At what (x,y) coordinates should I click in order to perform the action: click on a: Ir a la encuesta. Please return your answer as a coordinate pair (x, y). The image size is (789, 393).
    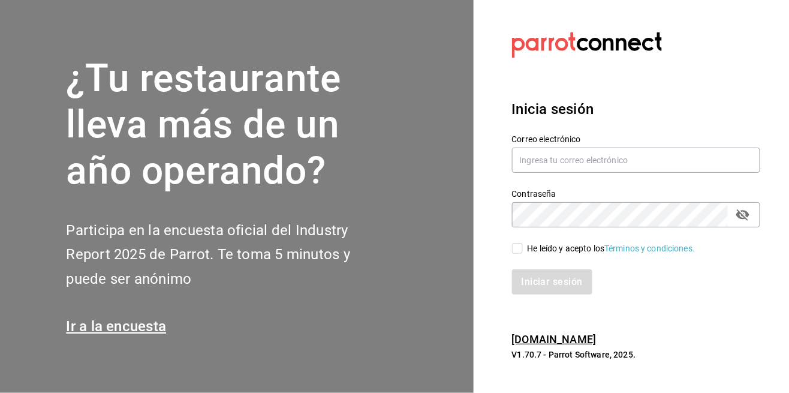
    Looking at the image, I should click on (116, 326).